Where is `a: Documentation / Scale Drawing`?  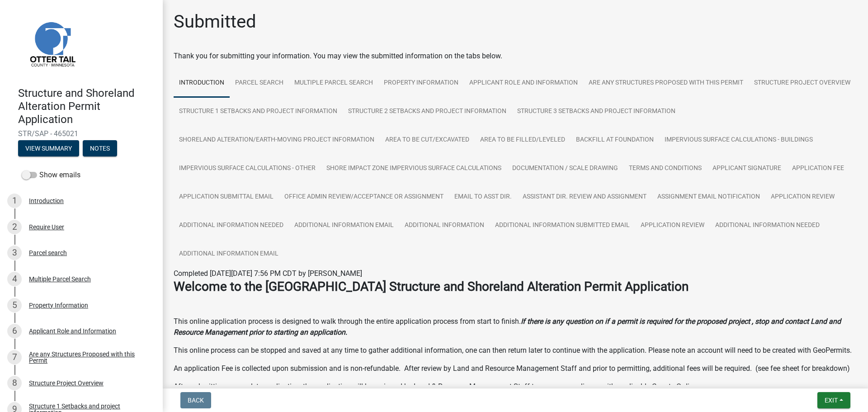 a: Documentation / Scale Drawing is located at coordinates (566, 169).